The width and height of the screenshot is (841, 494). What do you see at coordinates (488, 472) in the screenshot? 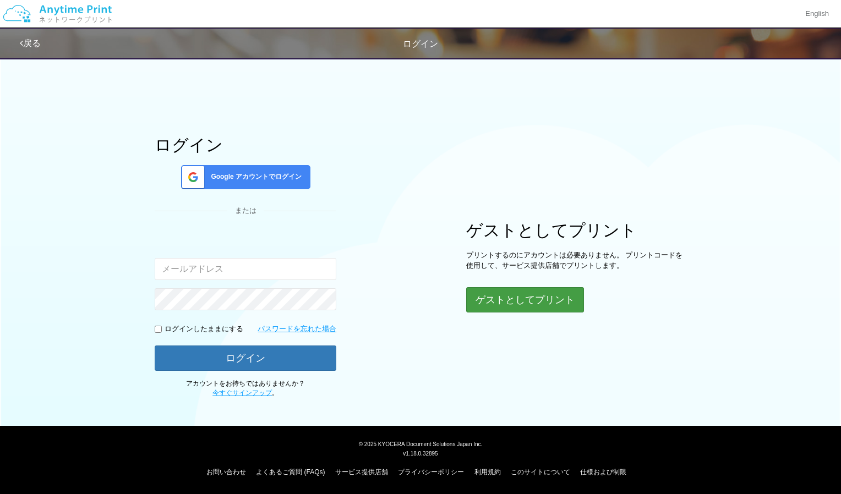
I see `a: 利用規約` at bounding box center [488, 472].